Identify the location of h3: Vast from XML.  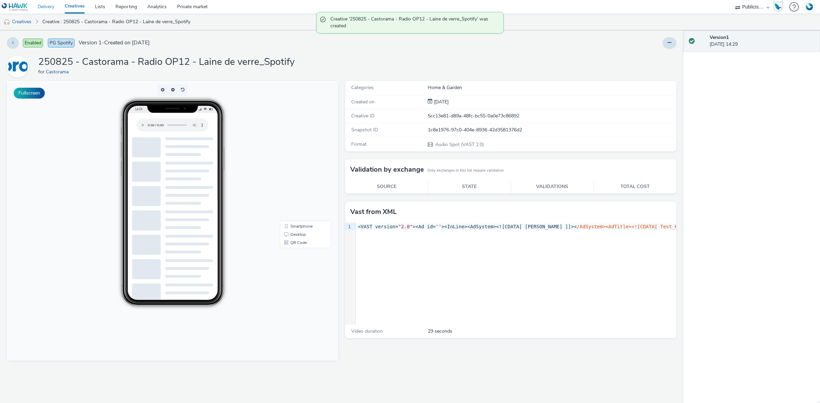
(373, 212).